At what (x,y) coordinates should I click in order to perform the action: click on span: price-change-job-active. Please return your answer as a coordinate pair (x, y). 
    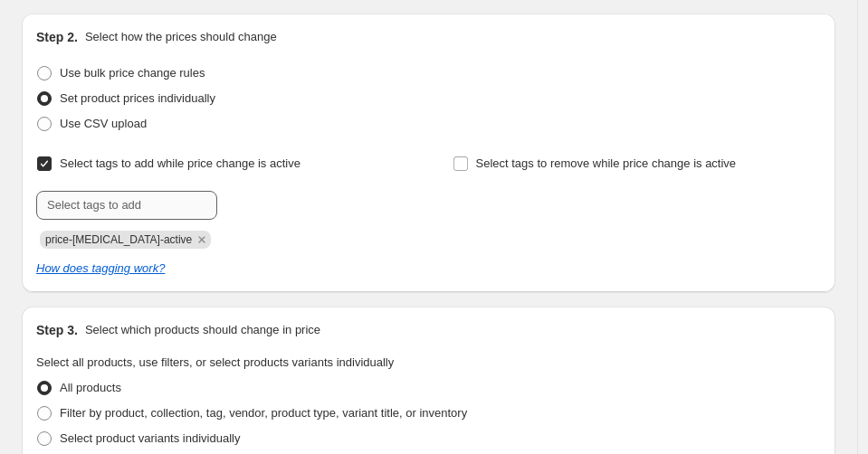
    Looking at the image, I should click on (119, 240).